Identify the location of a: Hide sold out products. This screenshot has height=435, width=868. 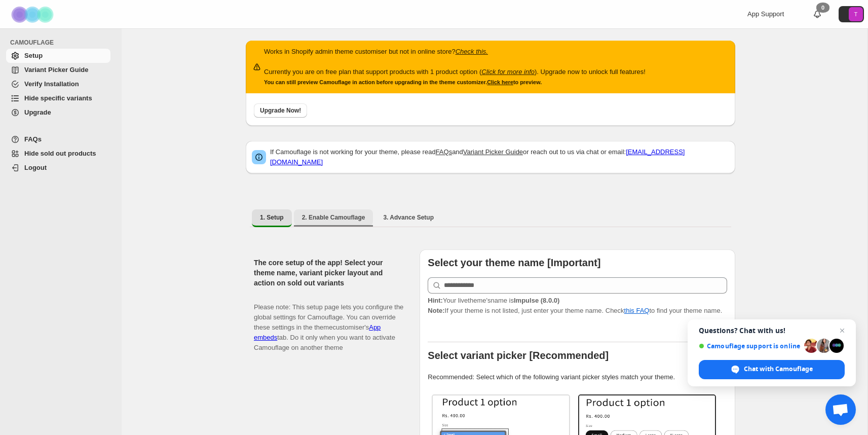
(59, 154).